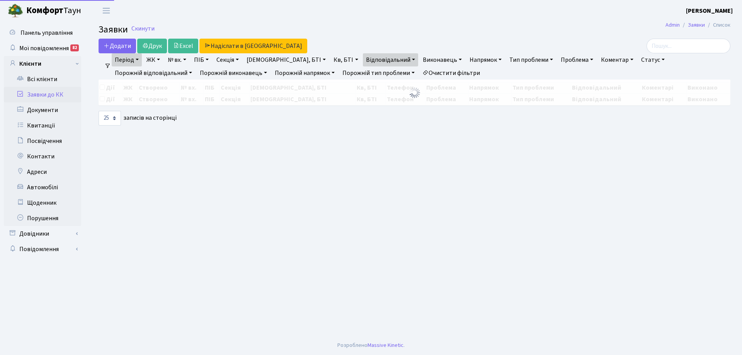 The height and width of the screenshot is (355, 742). I want to click on a: Всі клієнти, so click(43, 79).